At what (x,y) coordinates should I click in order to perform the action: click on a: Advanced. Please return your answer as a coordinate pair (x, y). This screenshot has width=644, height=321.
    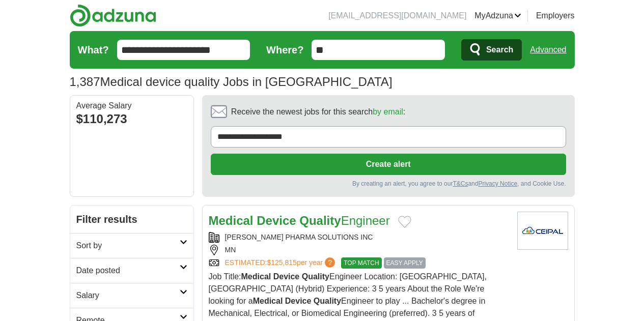
    Looking at the image, I should click on (548, 50).